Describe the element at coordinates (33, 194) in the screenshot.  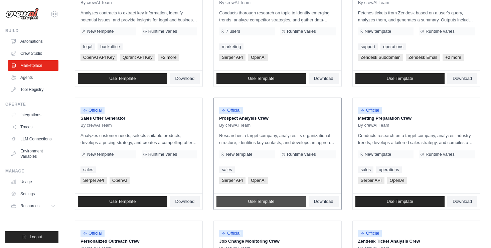
I see `a: Settings` at that location.